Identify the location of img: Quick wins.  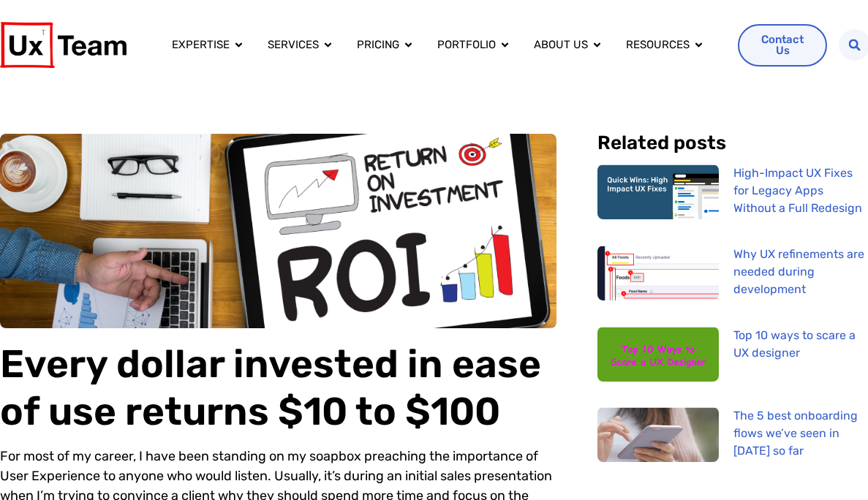
(658, 192).